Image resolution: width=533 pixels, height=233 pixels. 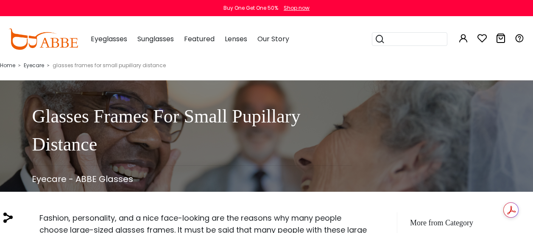 What do you see at coordinates (236, 39) in the screenshot?
I see `span: Lenses` at bounding box center [236, 39].